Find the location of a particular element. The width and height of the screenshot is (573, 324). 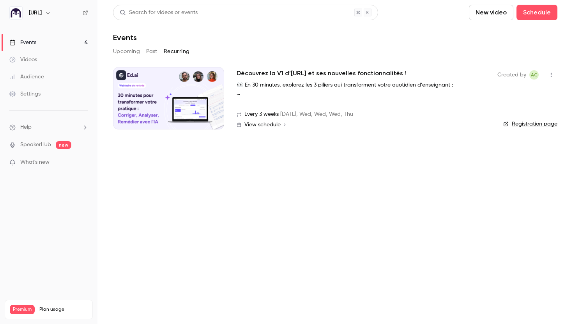

span: Plan usage is located at coordinates (64, 309).